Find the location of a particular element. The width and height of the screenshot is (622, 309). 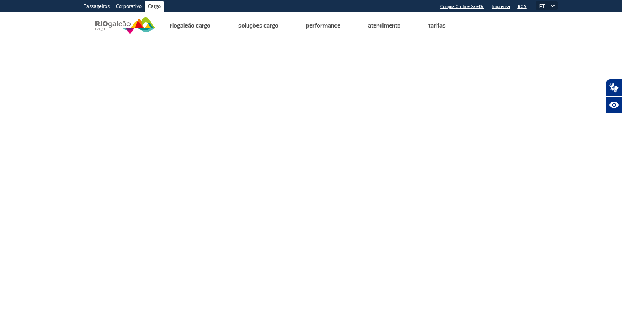

a: Atendimento is located at coordinates (384, 26).